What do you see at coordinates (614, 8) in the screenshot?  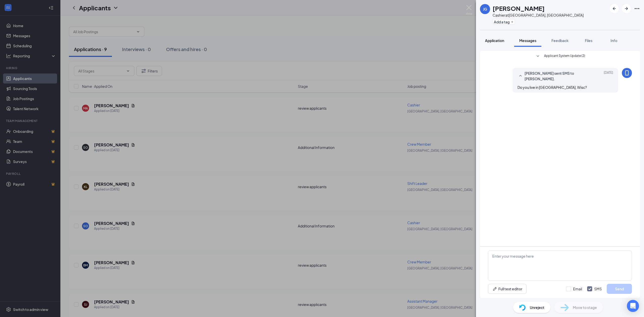 I see `button: ArrowLeftNew` at bounding box center [614, 8].